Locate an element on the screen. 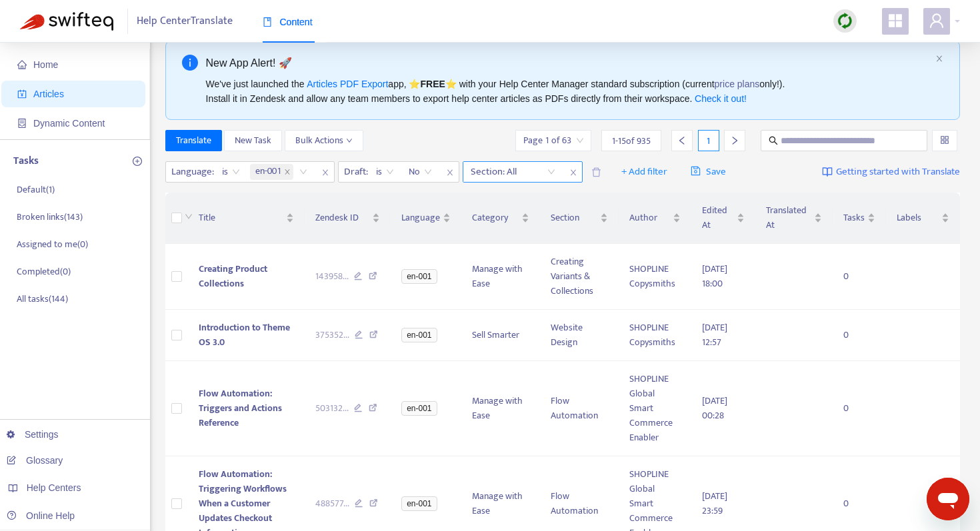 The width and height of the screenshot is (980, 531). span: Flow Automation: Triggers and Actions Reference is located at coordinates (240, 408).